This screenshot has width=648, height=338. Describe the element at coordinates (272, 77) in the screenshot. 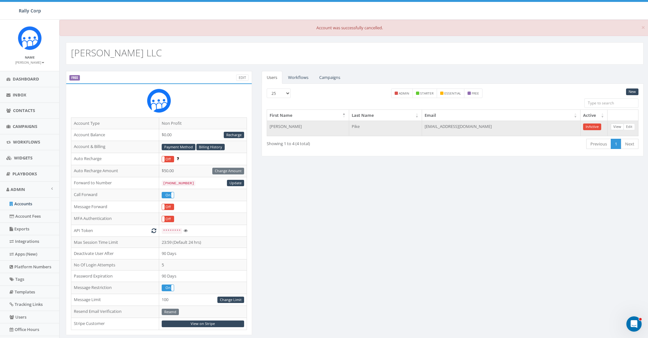

I see `a: Users` at that location.